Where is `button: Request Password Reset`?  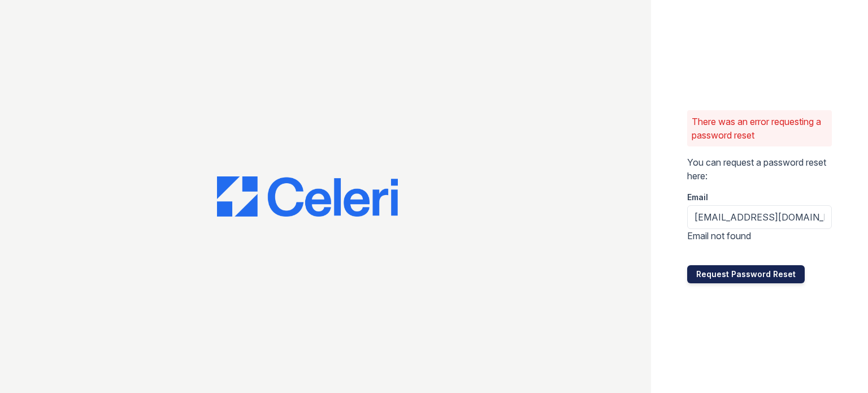 button: Request Password Reset is located at coordinates (746, 274).